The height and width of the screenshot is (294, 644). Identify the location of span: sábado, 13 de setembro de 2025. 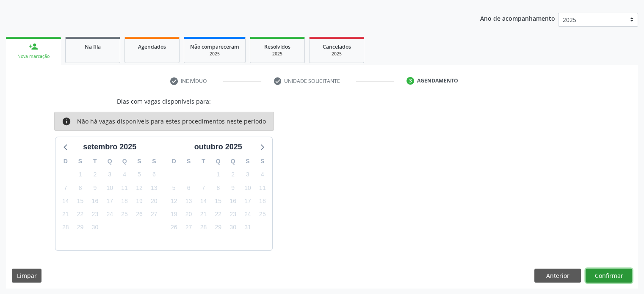
(154, 188).